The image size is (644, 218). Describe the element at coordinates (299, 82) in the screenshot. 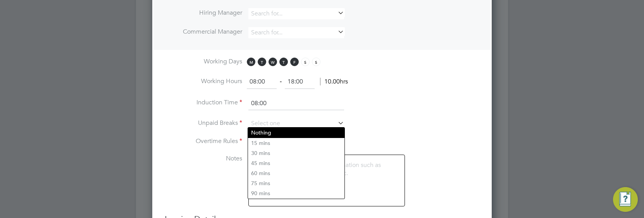

I see `input: 17:00` at that location.